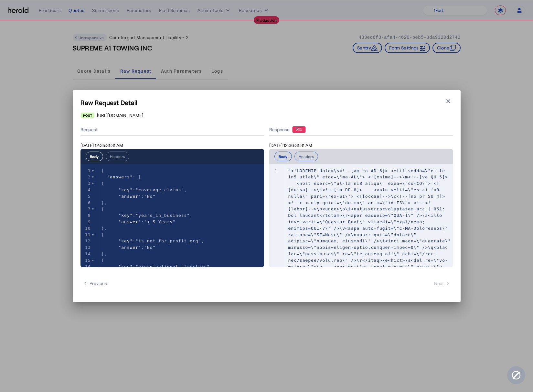  Describe the element at coordinates (86, 190) in the screenshot. I see `div: 4` at that location.